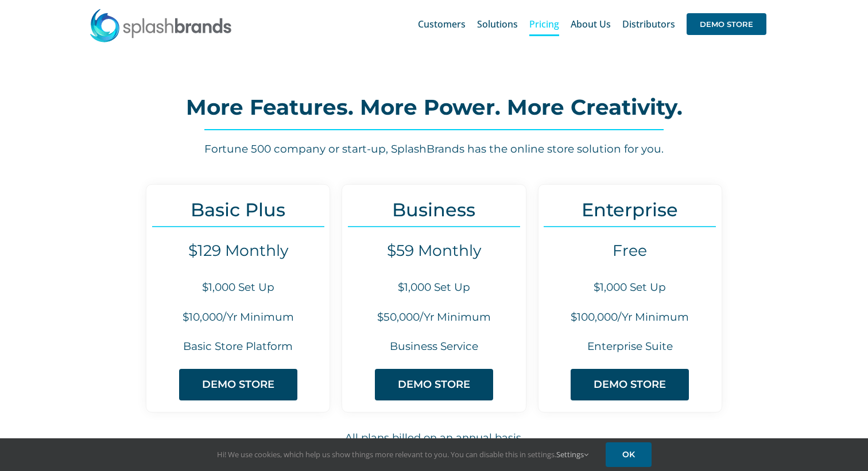 This screenshot has height=471, width=868. What do you see at coordinates (544, 24) in the screenshot?
I see `span: Pricing` at bounding box center [544, 24].